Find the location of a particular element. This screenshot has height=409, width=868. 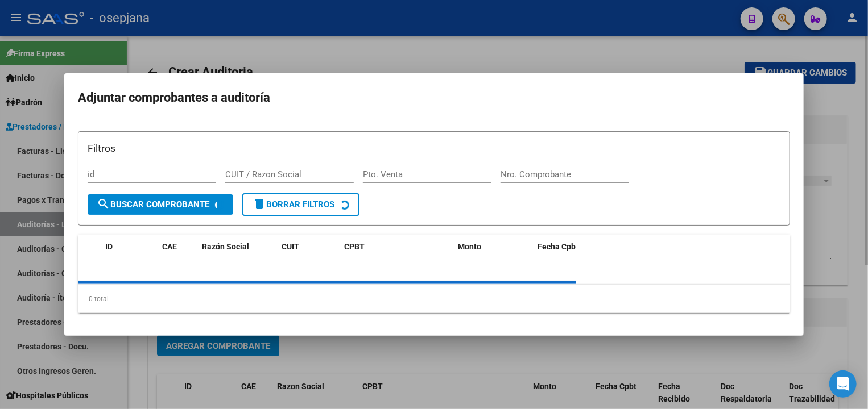

span: ID is located at coordinates (108, 247).